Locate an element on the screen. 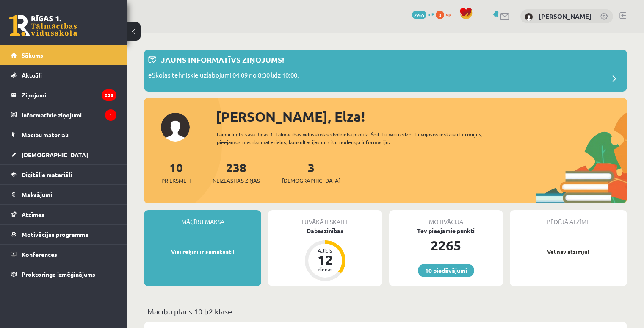 The image size is (644, 328). p: Jauns informatīvs ziņojums! is located at coordinates (222, 59).